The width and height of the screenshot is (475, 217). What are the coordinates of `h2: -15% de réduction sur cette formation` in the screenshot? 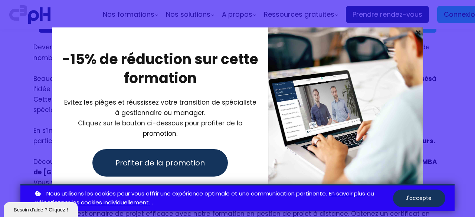 It's located at (160, 69).